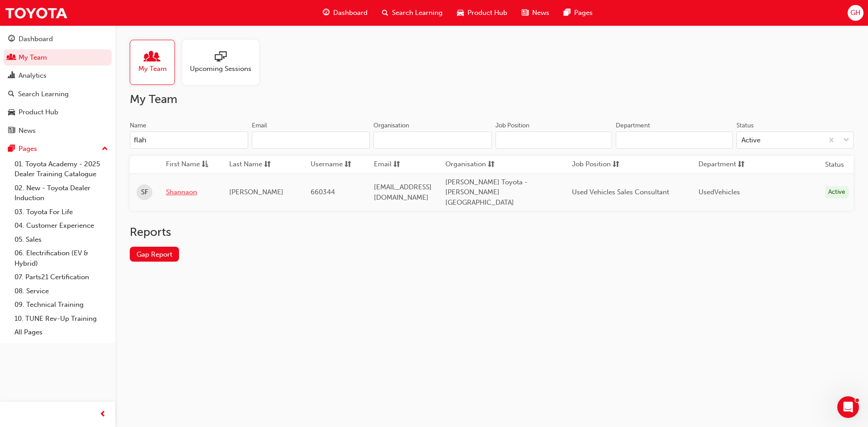 The height and width of the screenshot is (427, 868). What do you see at coordinates (11, 76) in the screenshot?
I see `span: chart-icon` at bounding box center [11, 76].